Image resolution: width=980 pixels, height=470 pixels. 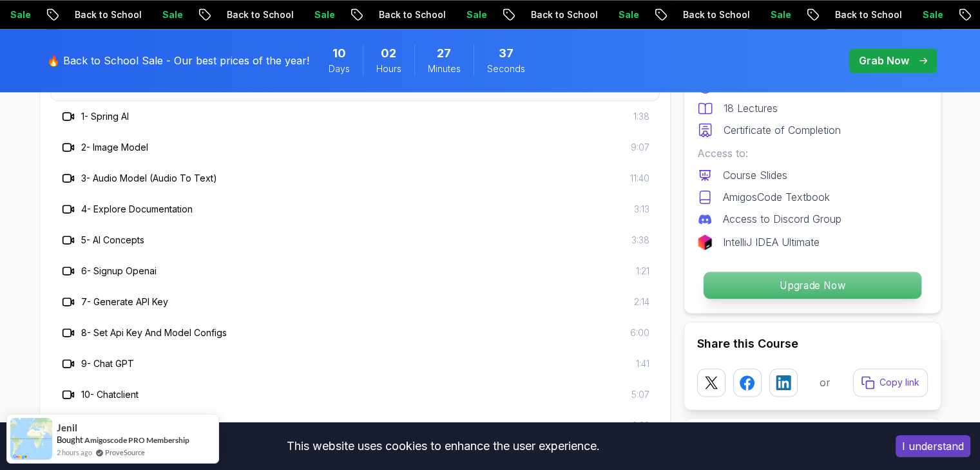 What do you see at coordinates (388, 69) in the screenshot?
I see `span: Hours` at bounding box center [388, 69].